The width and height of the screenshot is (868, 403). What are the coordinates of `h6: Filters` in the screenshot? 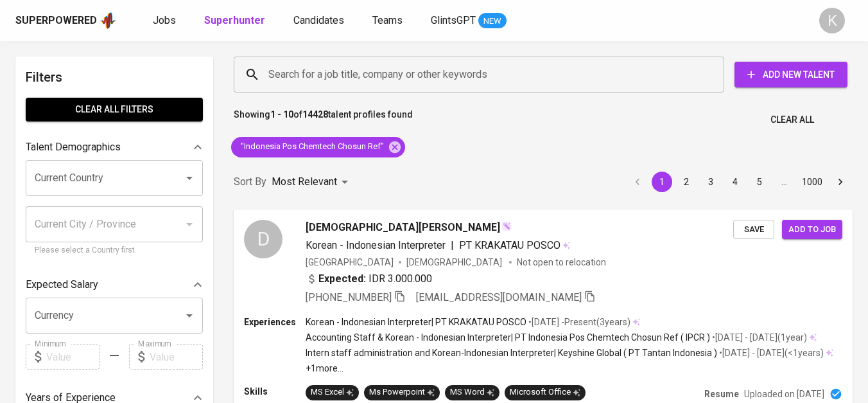 It's located at (114, 77).